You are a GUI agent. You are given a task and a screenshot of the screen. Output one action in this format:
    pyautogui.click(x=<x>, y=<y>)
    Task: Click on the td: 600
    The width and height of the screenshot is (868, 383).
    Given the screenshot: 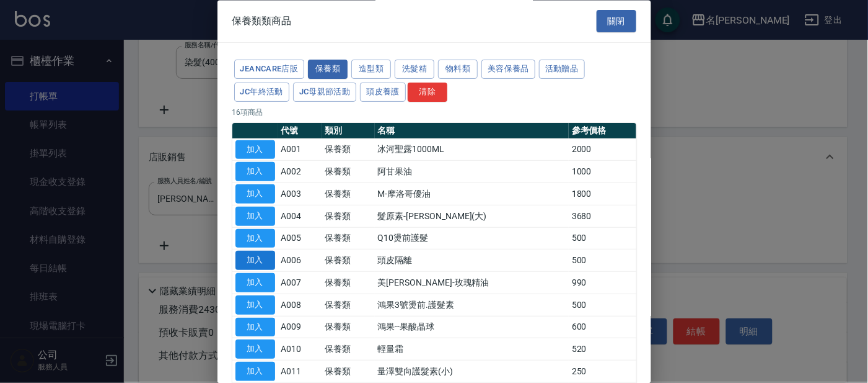 What is the action you would take?
    pyautogui.click(x=602, y=328)
    